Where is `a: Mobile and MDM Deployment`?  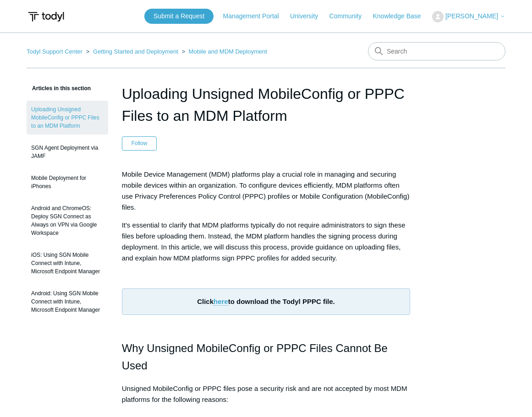 a: Mobile and MDM Deployment is located at coordinates (228, 51).